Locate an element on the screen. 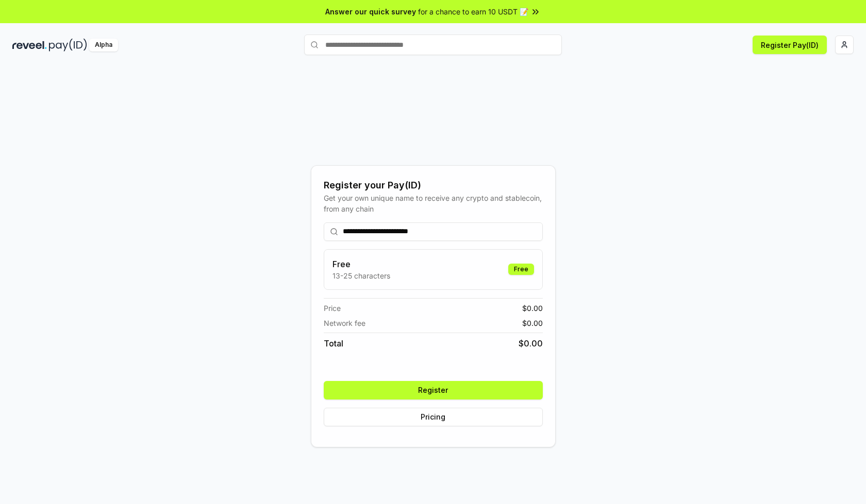 Image resolution: width=866 pixels, height=504 pixels. img: pay_id is located at coordinates (68, 45).